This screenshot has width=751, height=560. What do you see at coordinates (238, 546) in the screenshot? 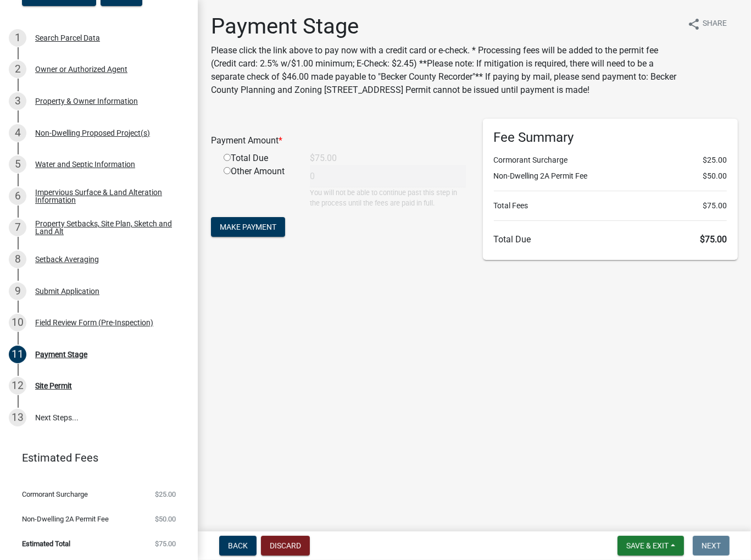
I see `button: Back` at bounding box center [238, 546].